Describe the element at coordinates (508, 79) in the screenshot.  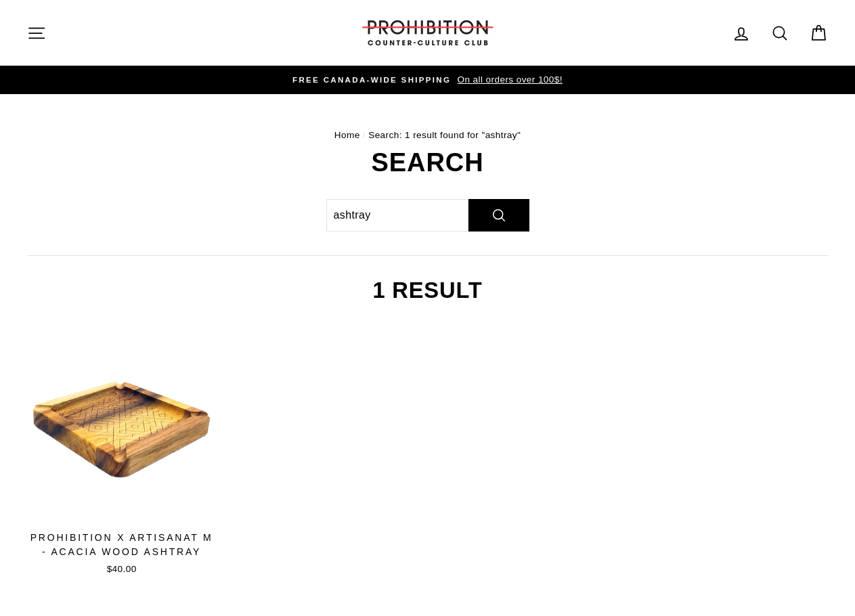
I see `span: On all orders over 100$!` at that location.